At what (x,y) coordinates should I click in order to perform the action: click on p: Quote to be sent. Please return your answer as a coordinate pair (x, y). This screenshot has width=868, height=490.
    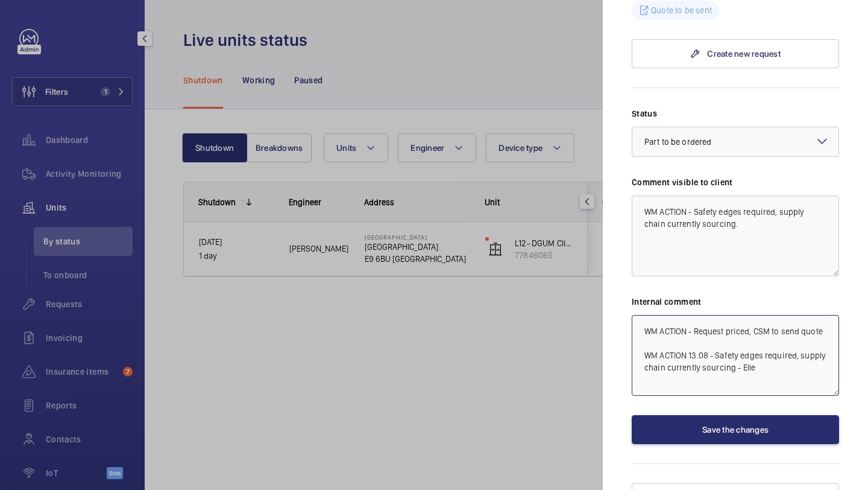
    Looking at the image, I should click on (681, 10).